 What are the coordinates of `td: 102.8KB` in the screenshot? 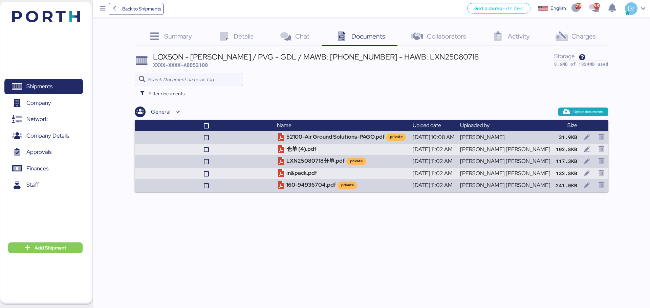 It's located at (566, 149).